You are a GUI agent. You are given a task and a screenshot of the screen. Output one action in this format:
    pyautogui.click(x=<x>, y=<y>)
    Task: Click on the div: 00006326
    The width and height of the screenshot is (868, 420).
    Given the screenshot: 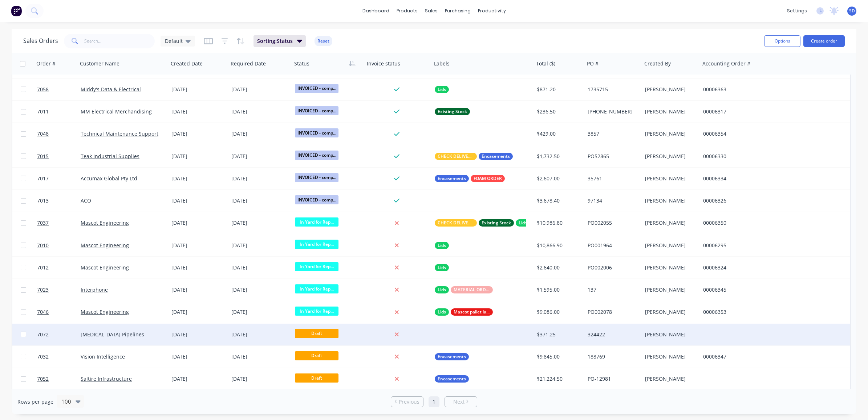 What is the action you would take?
    pyautogui.click(x=744, y=200)
    